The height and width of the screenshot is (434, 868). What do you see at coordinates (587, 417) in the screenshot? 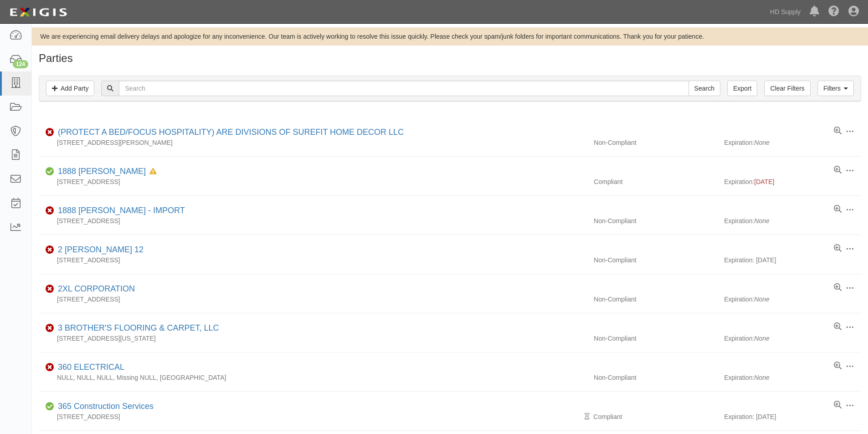
I see `i: Pending Review` at bounding box center [587, 417].